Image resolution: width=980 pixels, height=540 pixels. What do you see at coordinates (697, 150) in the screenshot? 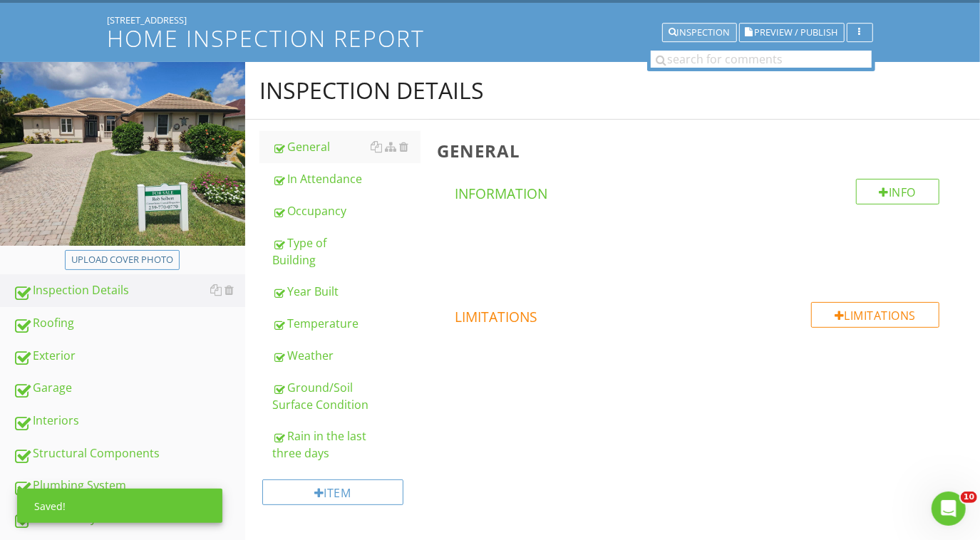
I see `h3: General` at bounding box center [697, 150].